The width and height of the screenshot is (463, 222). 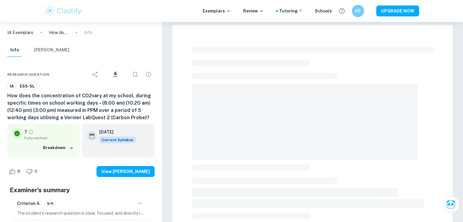 What do you see at coordinates (135, 75) in the screenshot?
I see `div: Bookmark` at bounding box center [135, 75].